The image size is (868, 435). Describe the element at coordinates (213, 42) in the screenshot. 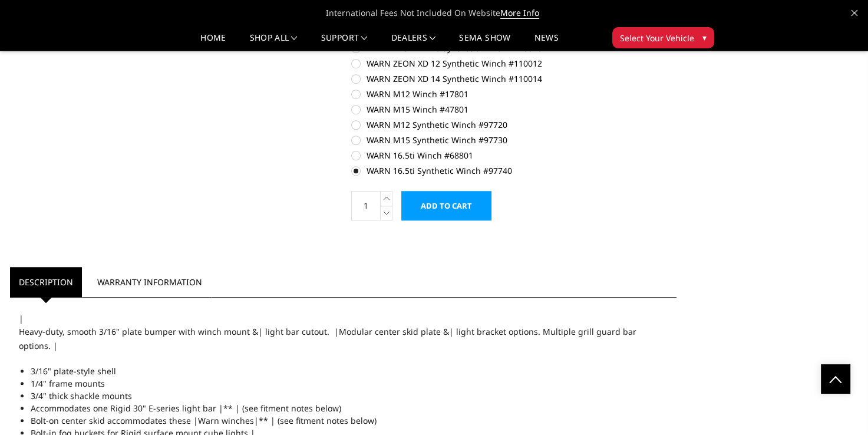

I see `a: Home` at that location.